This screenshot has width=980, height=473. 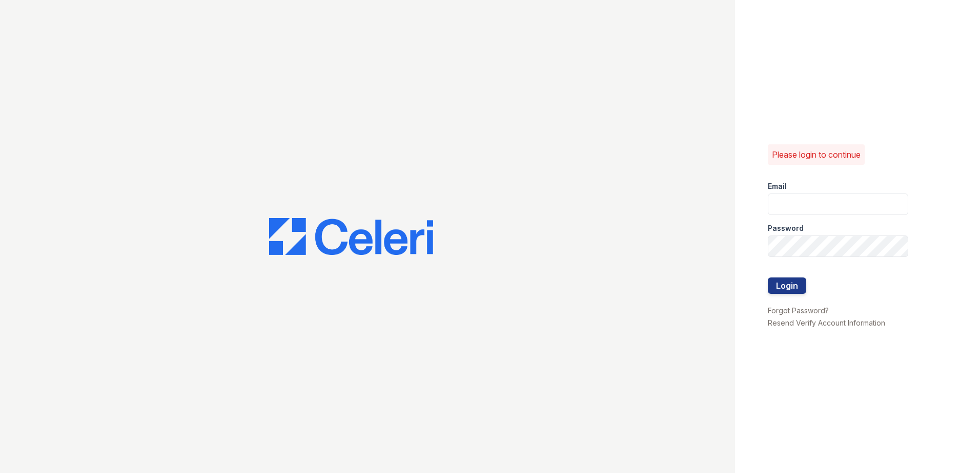 What do you see at coordinates (798, 311) in the screenshot?
I see `a: Forgot Password?` at bounding box center [798, 311].